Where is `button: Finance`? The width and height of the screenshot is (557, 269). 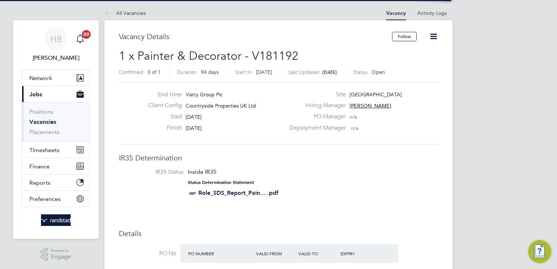 button: Finance is located at coordinates (56, 166).